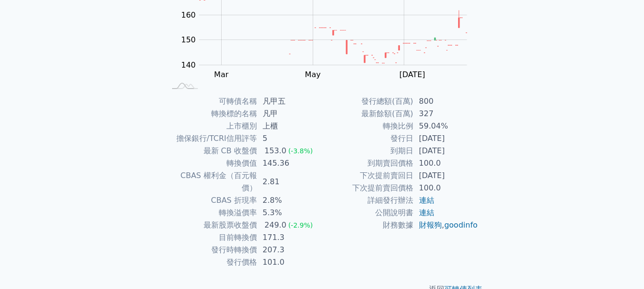  Describe the element at coordinates (445, 101) in the screenshot. I see `td: 800` at that location.